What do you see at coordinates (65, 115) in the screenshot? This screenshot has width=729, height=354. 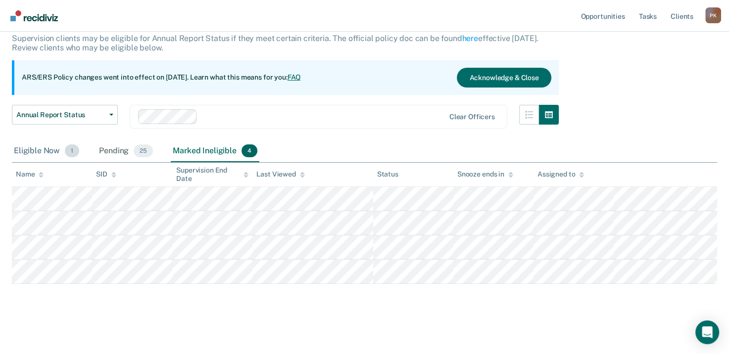 I see `button: Annual Report Status` at bounding box center [65, 115].